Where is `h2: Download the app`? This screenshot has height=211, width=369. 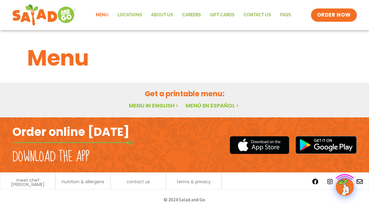
h2: Download the app is located at coordinates (51, 157).